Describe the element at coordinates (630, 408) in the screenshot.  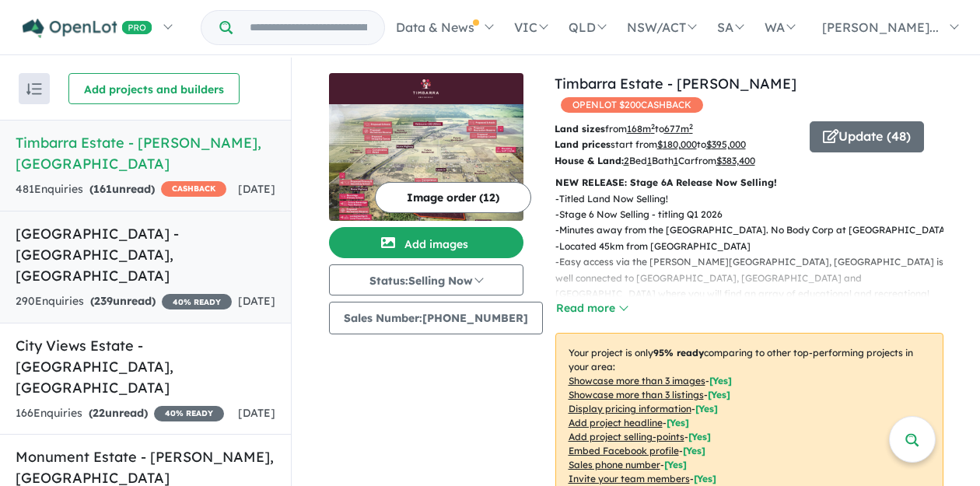
I see `u: Display pricing information` at that location.